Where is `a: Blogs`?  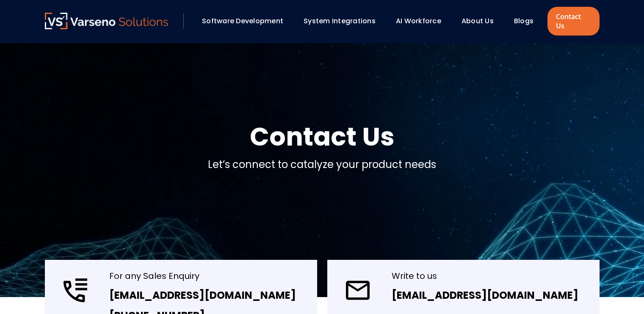 a: Blogs is located at coordinates (523, 21).